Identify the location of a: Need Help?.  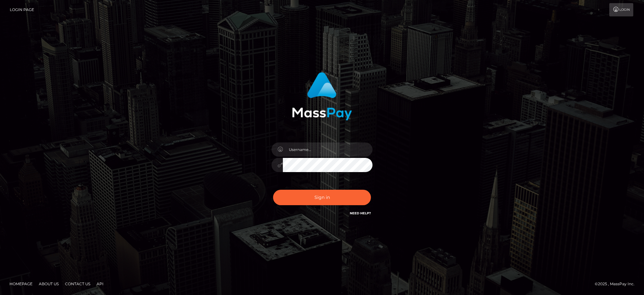
(360, 213).